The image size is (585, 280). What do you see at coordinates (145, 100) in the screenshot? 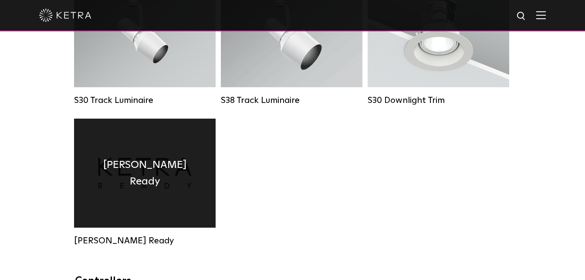
I see `div: S30 Track Luminaire` at bounding box center [145, 100].